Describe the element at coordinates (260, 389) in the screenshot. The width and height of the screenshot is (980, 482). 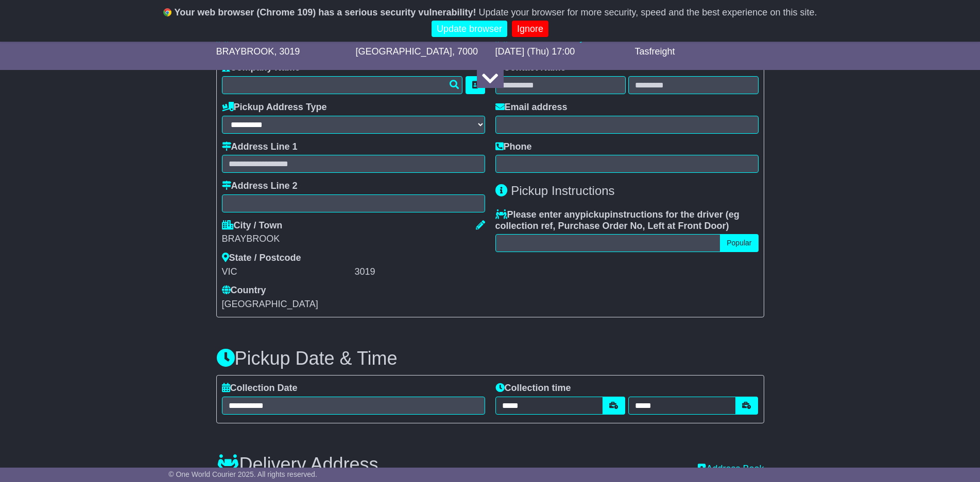
I see `label: Collection Date` at that location.